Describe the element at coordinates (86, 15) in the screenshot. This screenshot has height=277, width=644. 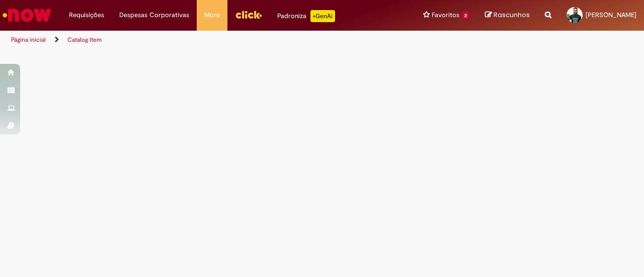
I see `span: Requisições` at that location.